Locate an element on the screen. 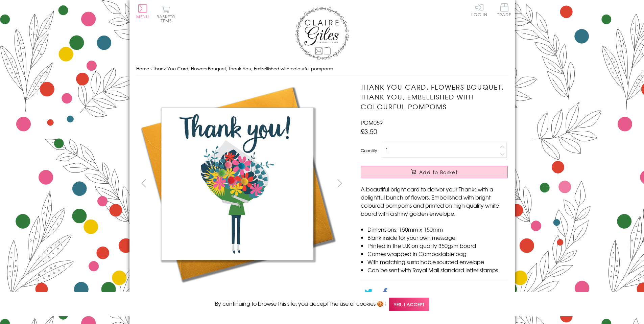  span: Thank You Card, Flowers Bouquet, Thank You, Embellished with colourful pompoms is located at coordinates (243, 68).